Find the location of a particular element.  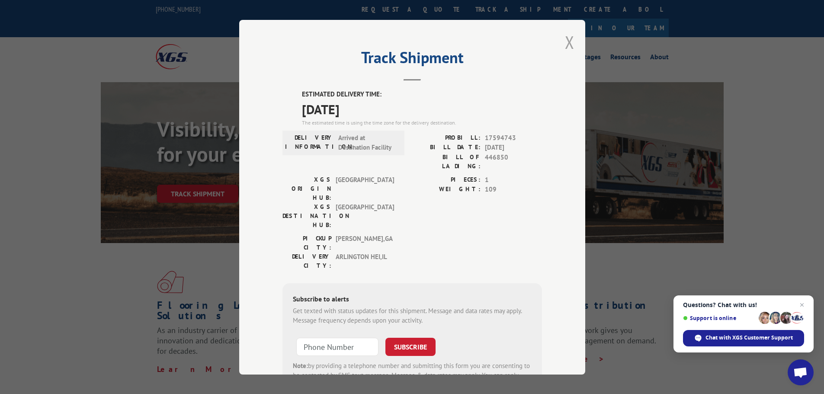

span: Questions? Chat with us! is located at coordinates (744, 305).